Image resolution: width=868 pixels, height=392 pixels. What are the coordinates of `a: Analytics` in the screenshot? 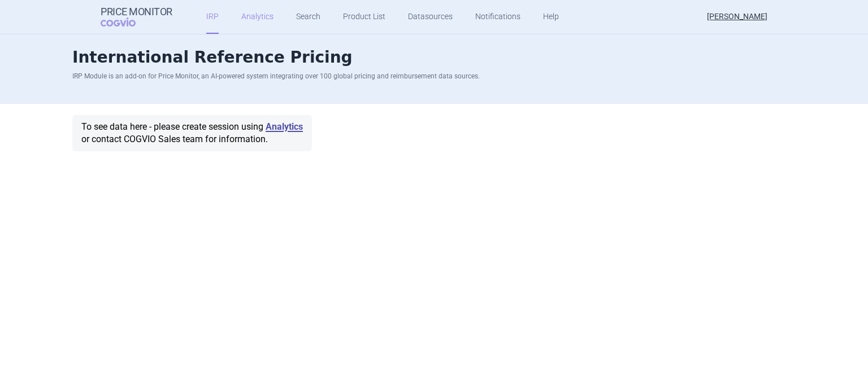 It's located at (284, 127).